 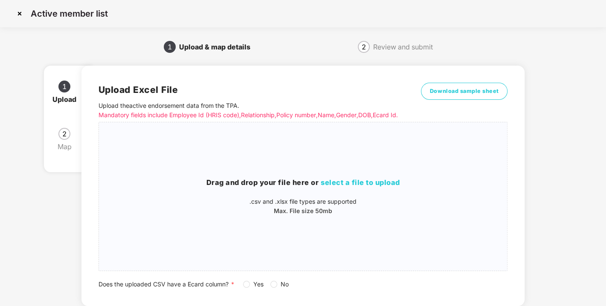 What do you see at coordinates (69, 14) in the screenshot?
I see `p: Active member list` at bounding box center [69, 14].